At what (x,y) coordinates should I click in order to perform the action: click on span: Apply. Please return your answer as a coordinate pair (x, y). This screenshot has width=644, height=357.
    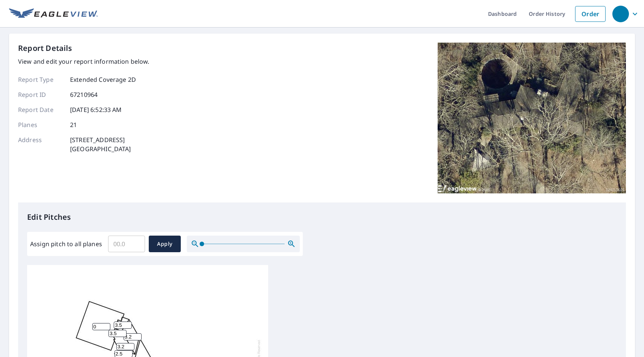
    Looking at the image, I should click on (164, 244).